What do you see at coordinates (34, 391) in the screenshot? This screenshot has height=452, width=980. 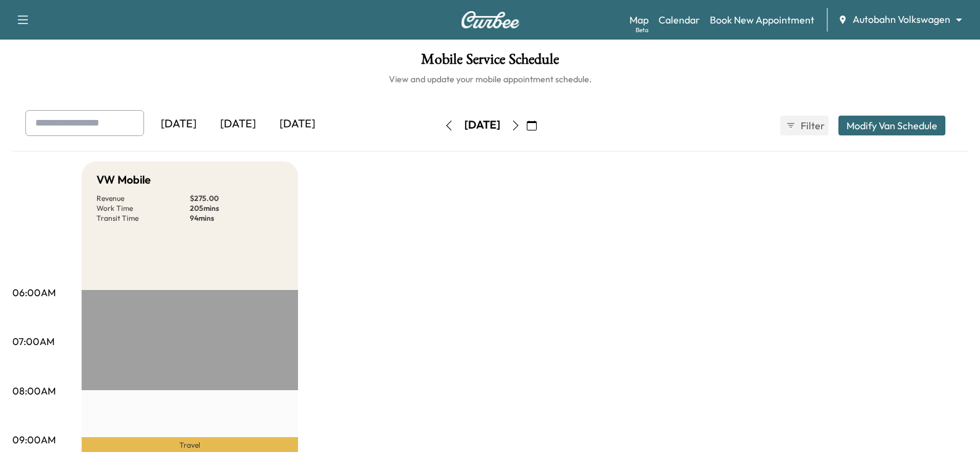 I see `p: 08:00AM` at bounding box center [34, 391].